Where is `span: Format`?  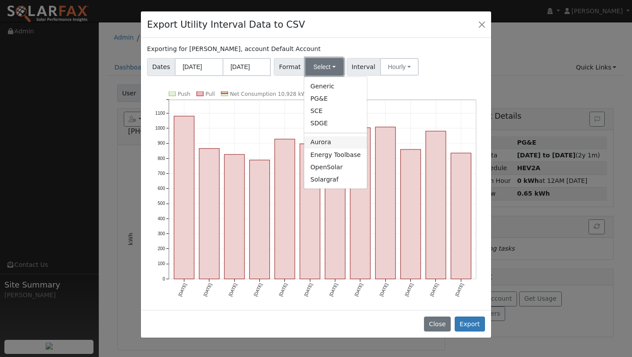
span: Format is located at coordinates (290, 67).